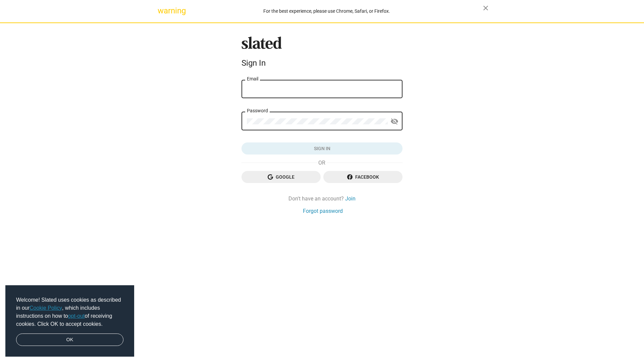 This screenshot has height=362, width=644. Describe the element at coordinates (70, 340) in the screenshot. I see `a: dismiss cookie message` at that location.